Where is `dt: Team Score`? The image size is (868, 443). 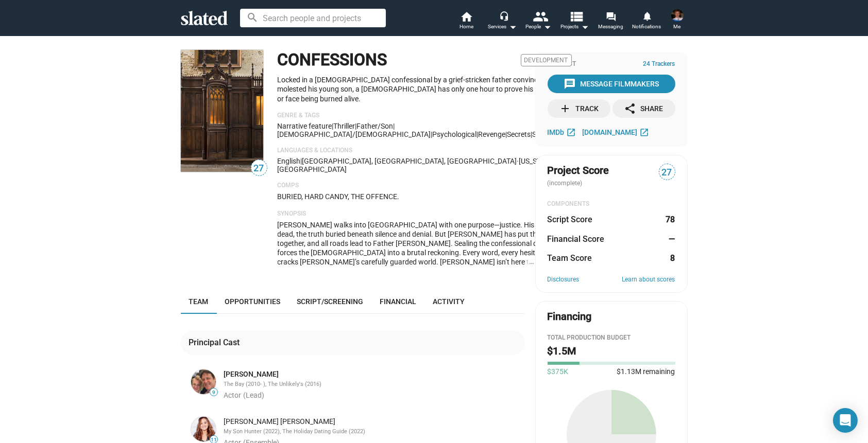 dt: Team Score is located at coordinates (570, 258).